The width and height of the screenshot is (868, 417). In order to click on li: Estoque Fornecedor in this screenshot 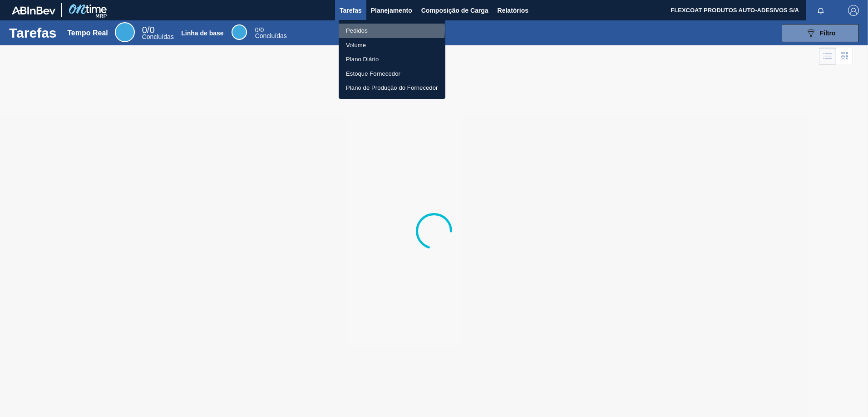, I will do `click(392, 74)`.